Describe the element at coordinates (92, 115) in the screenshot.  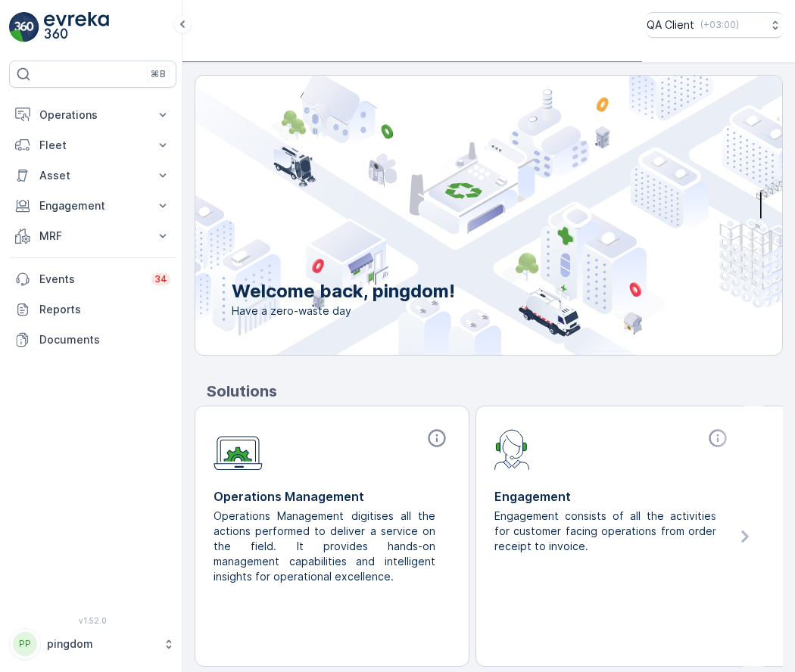
I see `p: Operations` at that location.